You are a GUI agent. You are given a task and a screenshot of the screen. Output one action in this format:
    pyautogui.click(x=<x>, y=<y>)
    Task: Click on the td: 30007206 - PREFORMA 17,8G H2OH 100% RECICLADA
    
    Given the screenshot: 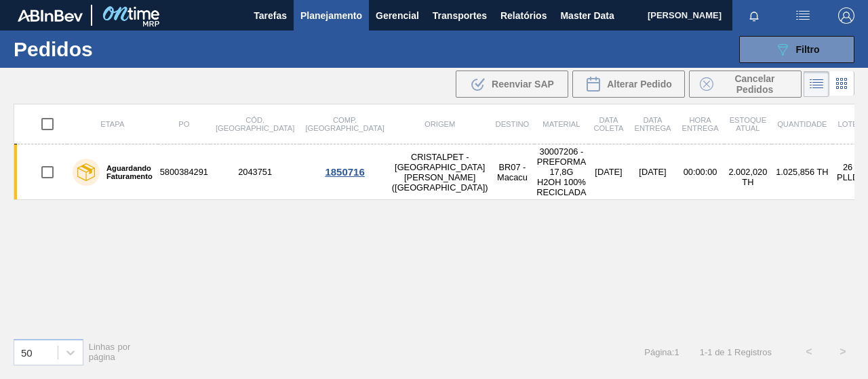 What is the action you would take?
    pyautogui.click(x=561, y=172)
    